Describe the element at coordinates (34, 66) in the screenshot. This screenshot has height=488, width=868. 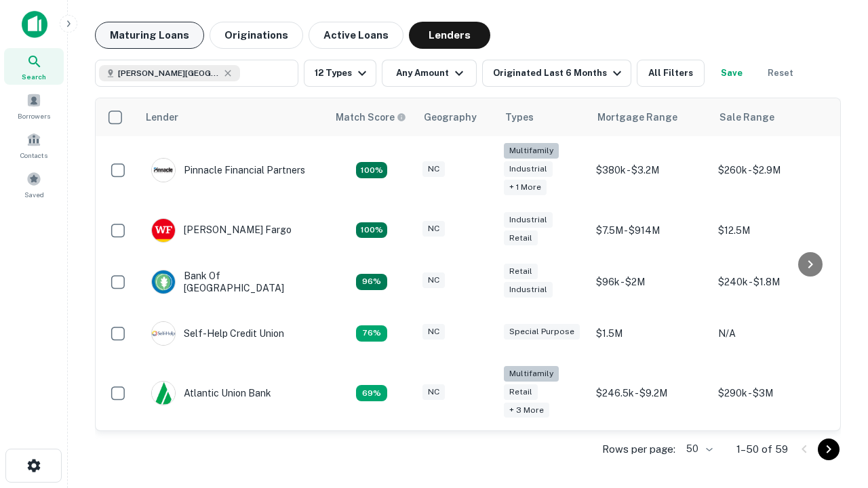
I see `a: Search` at that location.